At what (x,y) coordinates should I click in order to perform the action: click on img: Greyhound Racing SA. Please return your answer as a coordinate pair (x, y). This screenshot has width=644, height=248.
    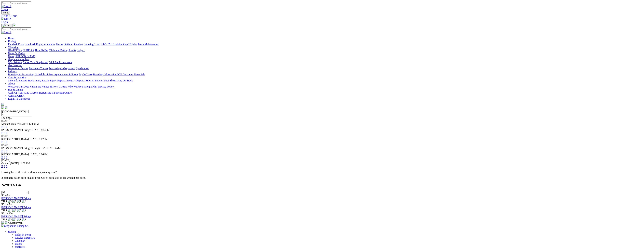
    Looking at the image, I should click on (15, 226).